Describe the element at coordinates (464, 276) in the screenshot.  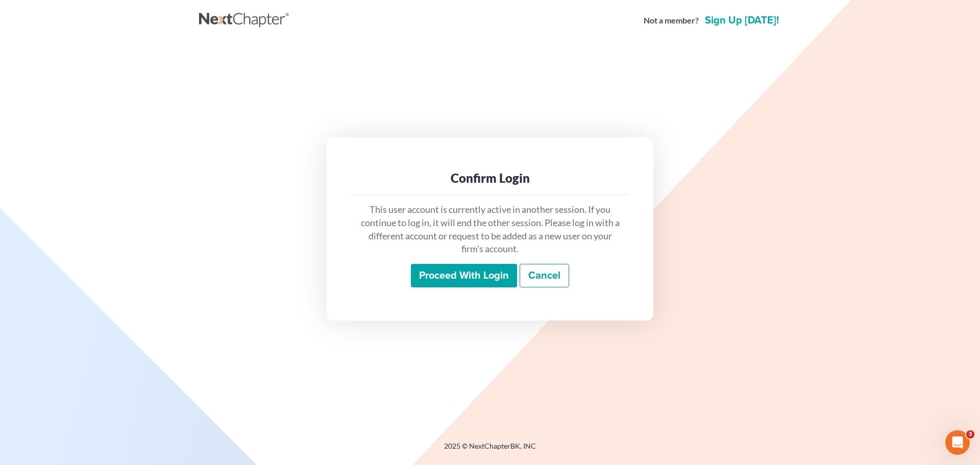
I see `input: Proceed with login` at that location.